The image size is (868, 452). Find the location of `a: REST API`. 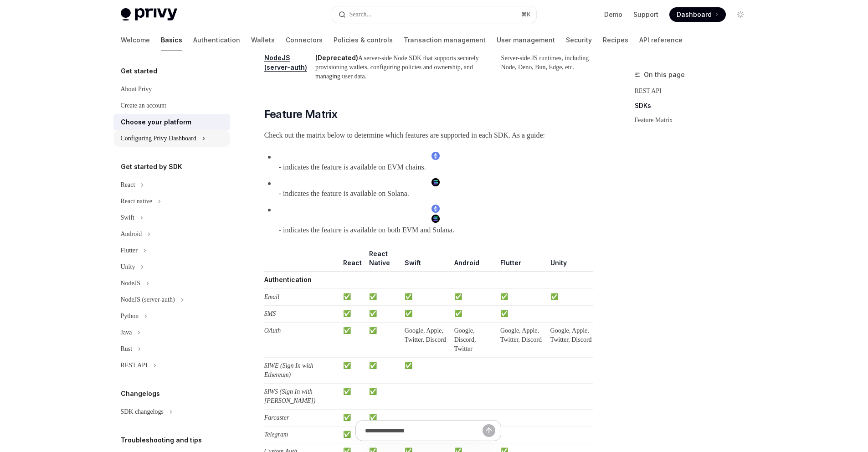

a: REST API is located at coordinates (695, 91).